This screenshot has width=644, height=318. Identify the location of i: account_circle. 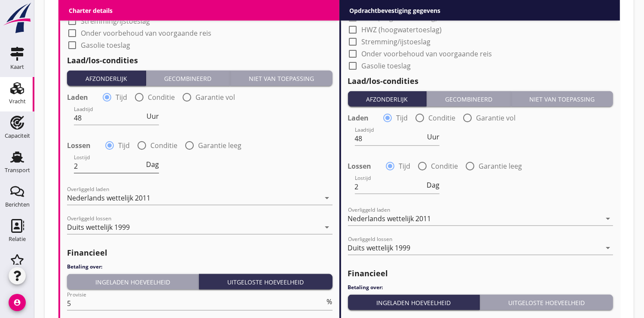
(17, 302).